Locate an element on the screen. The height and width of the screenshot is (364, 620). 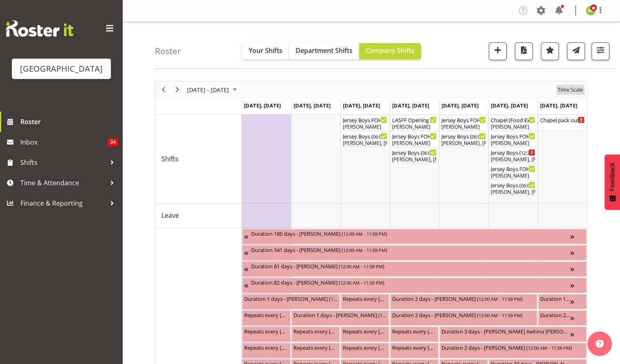
div: Unavailability"s event - Duration 2 days - Beana Badenhorst Begin From Thursday, September 25, 20... is located at coordinates (464, 302).